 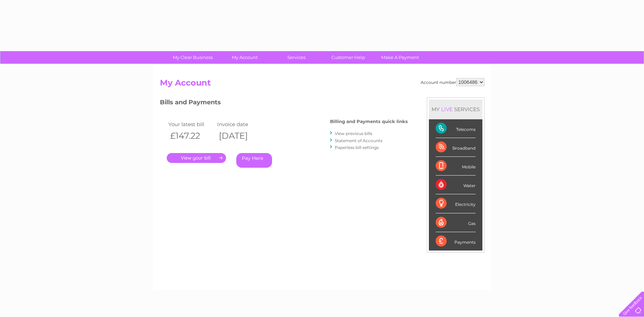 What do you see at coordinates (400, 57) in the screenshot?
I see `a: Make A Payment` at bounding box center [400, 57].